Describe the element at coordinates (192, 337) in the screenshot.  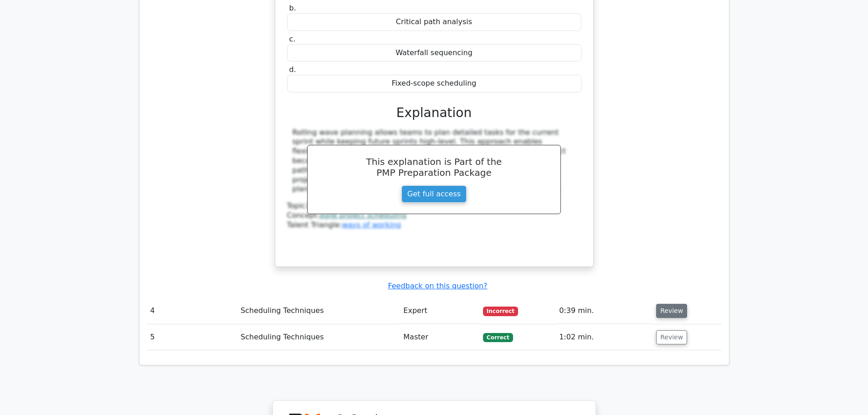
I see `td: 5` at that location.